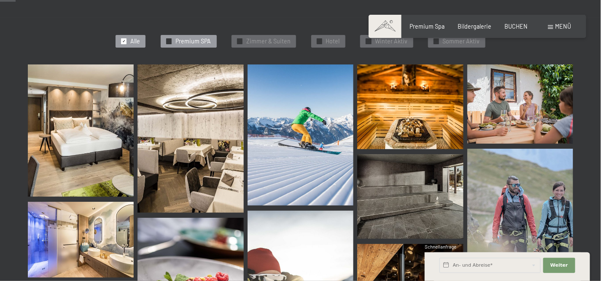 This screenshot has height=281, width=601. I want to click on span: Premium SPA, so click(193, 41).